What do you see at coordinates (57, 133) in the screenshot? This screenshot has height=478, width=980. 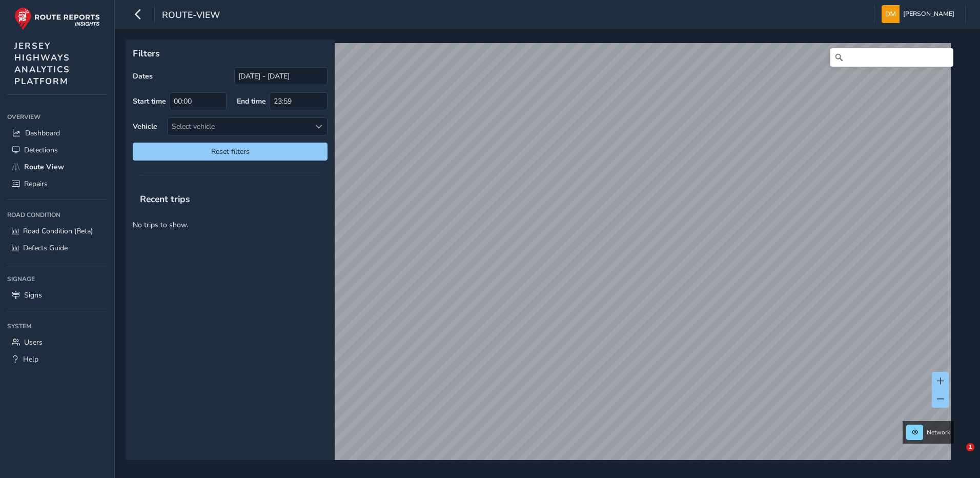 I see `a: Dashboard` at bounding box center [57, 133].